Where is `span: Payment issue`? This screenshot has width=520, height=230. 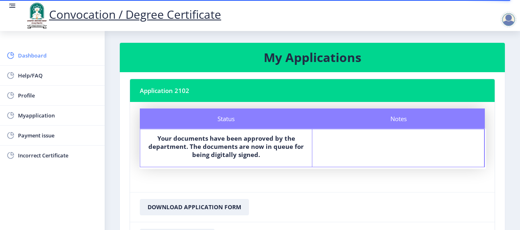 span: Payment issue is located at coordinates (58, 136).